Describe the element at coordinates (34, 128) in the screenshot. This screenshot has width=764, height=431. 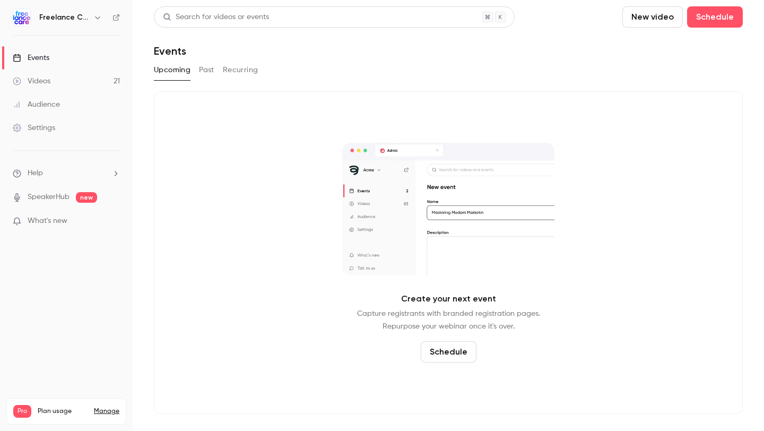
I see `div: Settings` at that location.